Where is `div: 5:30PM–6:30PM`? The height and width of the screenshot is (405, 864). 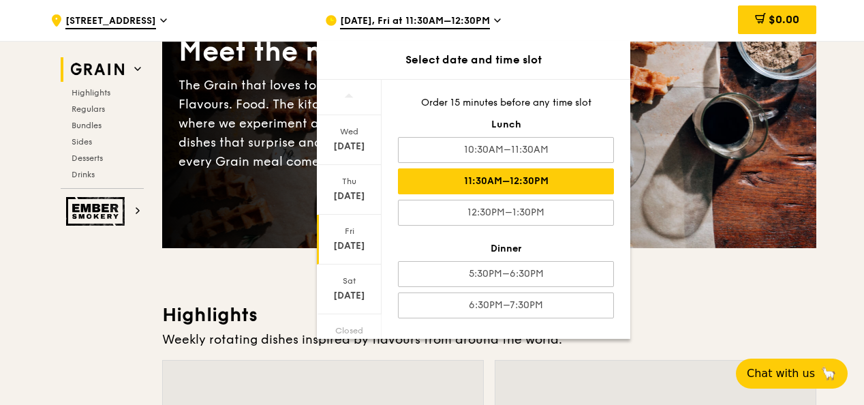
div: 5:30PM–6:30PM is located at coordinates (506, 274).